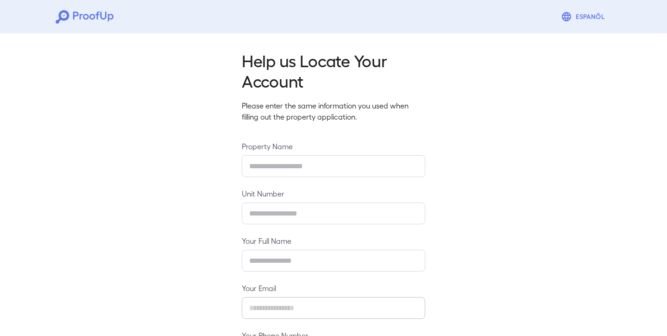 The height and width of the screenshot is (336, 667). What do you see at coordinates (334, 70) in the screenshot?
I see `h2: Help us Locate Your Account` at bounding box center [334, 70].